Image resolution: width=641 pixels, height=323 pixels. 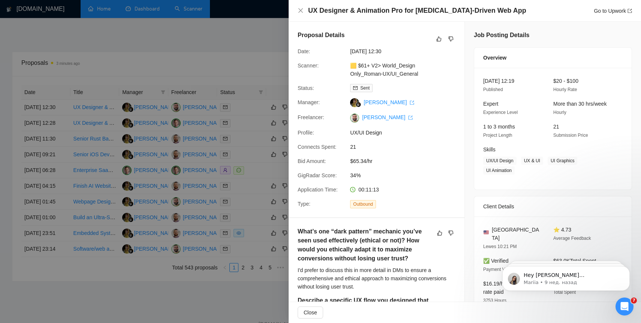 What do you see at coordinates (306, 88) in the screenshot?
I see `span: Status:` at bounding box center [306, 88].